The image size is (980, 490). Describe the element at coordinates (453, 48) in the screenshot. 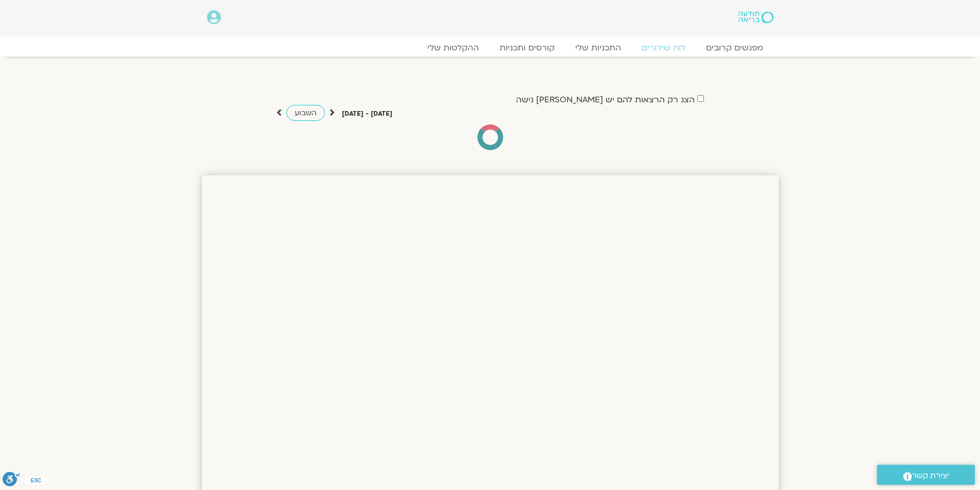

I see `a: ההקלטות שלי` at that location.